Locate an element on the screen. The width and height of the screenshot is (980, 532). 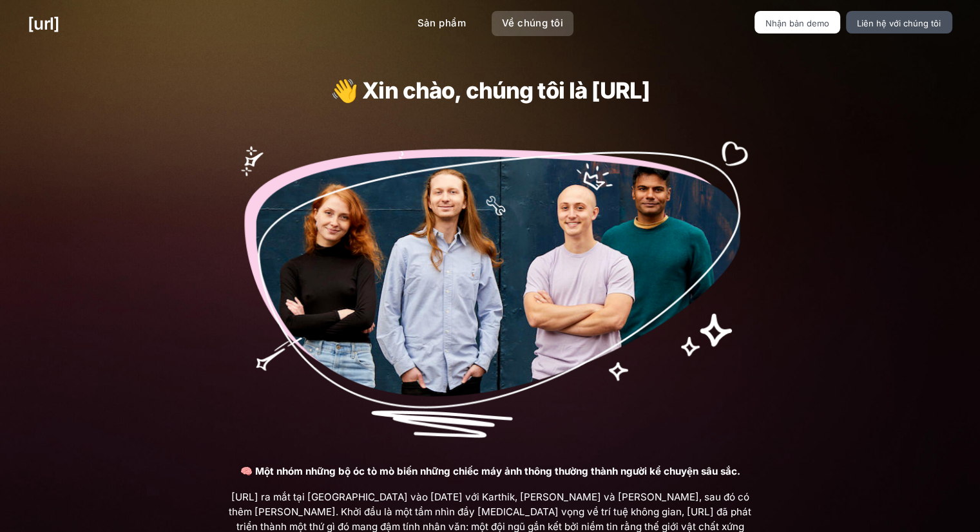
font: Sản phẩm is located at coordinates (441, 23).